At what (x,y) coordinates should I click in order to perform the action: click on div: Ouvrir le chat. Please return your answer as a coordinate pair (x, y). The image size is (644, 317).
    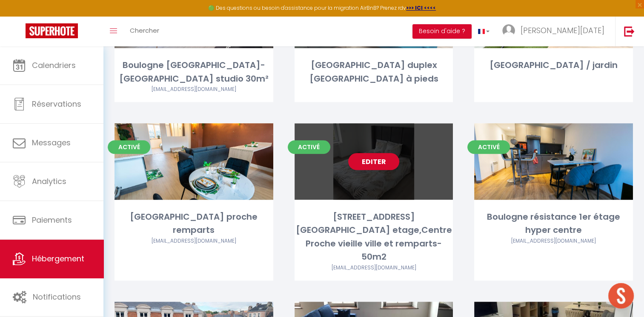
    Looking at the image, I should click on (621, 295).